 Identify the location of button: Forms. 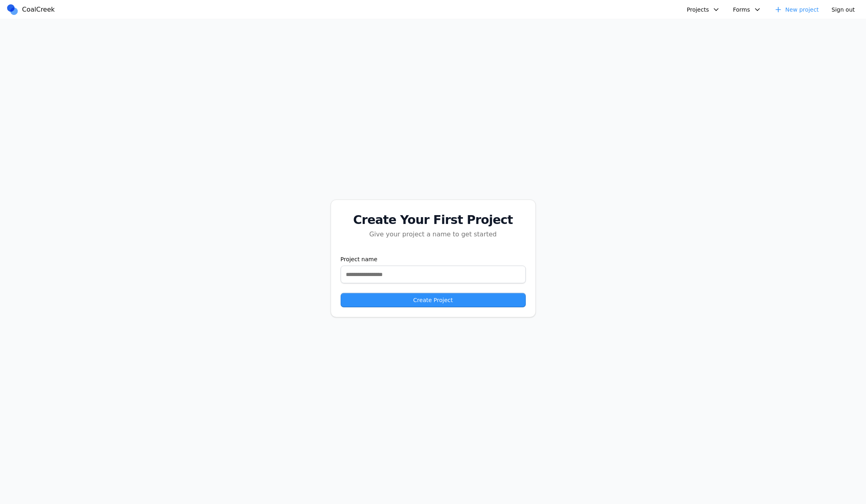
(747, 10).